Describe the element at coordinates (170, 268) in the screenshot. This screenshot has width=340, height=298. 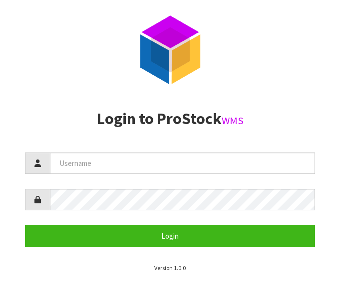
I see `small: Version 1.0.0` at that location.